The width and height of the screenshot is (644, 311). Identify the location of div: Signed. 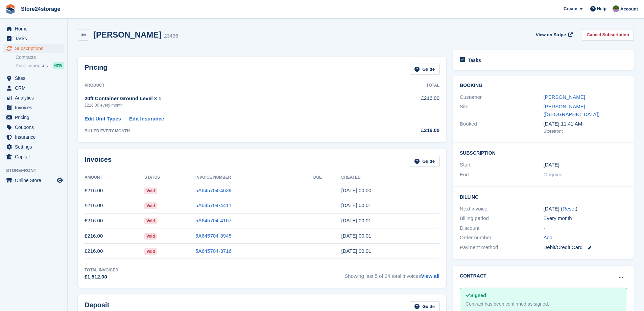
(543, 295).